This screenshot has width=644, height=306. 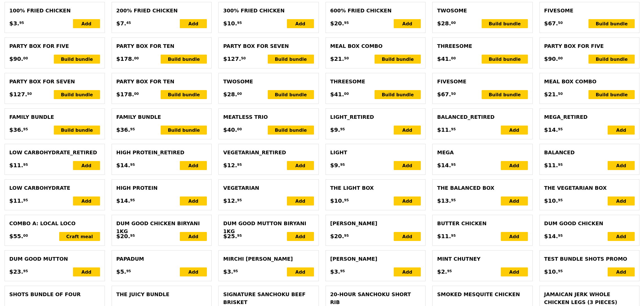 What do you see at coordinates (269, 228) in the screenshot?
I see `div: Dum Good Mutton Biryani 1kg` at bounding box center [269, 228].